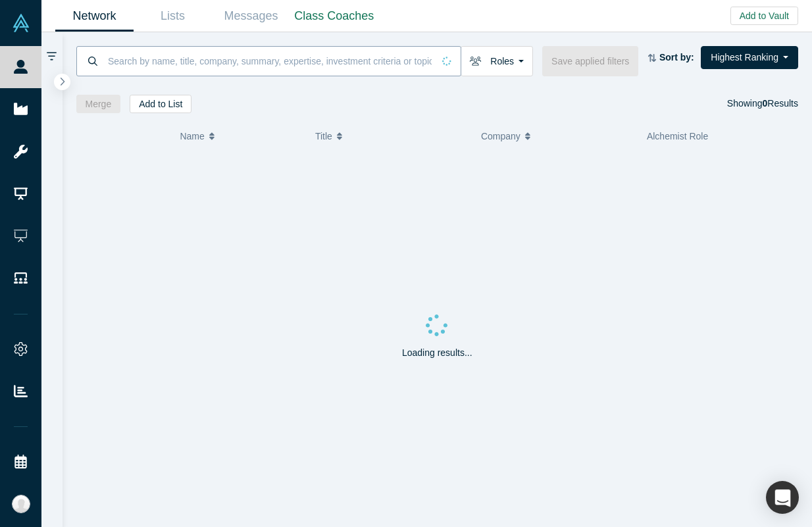  I want to click on div: Showing, so click(763, 104).